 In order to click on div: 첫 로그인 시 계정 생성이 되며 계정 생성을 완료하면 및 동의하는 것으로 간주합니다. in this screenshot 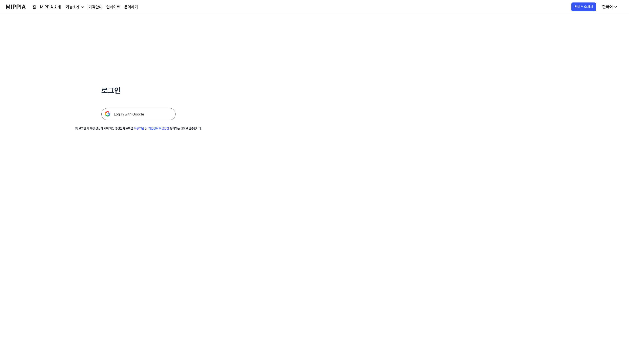, I will do `click(138, 129)`.